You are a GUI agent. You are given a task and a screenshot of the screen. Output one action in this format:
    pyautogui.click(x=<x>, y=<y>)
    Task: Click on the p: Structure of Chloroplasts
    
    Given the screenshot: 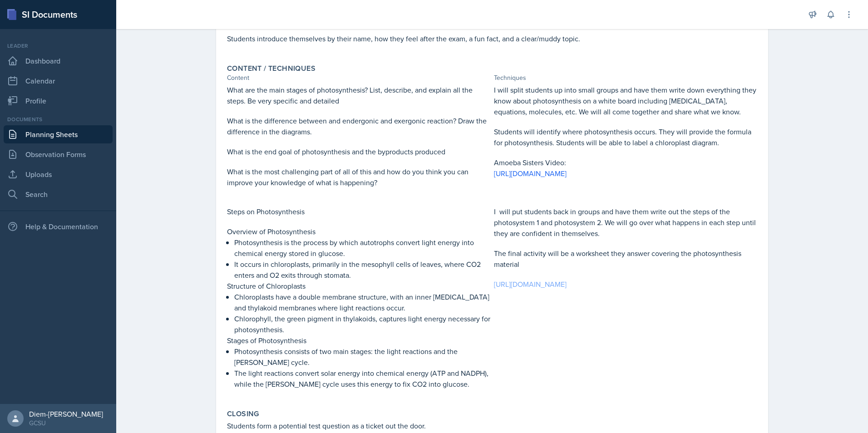 What is the action you would take?
    pyautogui.click(x=358, y=286)
    